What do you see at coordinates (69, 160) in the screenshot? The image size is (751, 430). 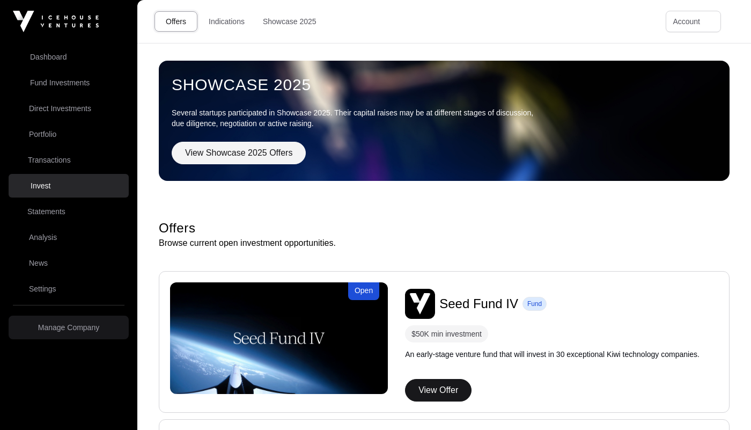 I see `a: Transactions` at bounding box center [69, 160].